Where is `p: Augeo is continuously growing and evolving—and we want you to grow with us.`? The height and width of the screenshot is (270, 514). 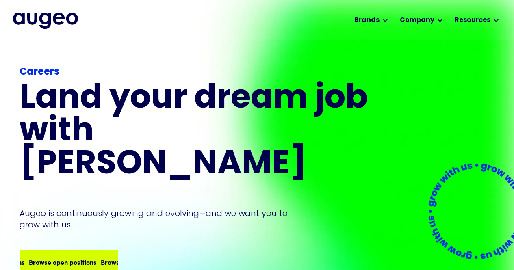
p: Augeo is continuously growing and evolving—and we want you to grow with us. is located at coordinates (159, 219).